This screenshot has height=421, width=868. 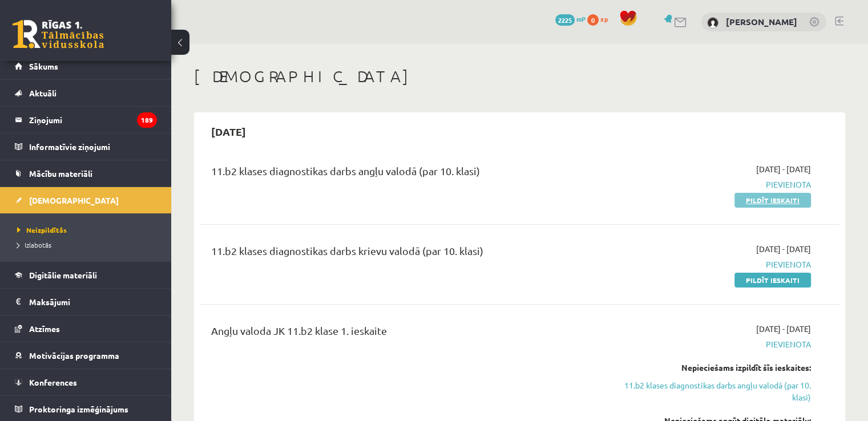 I want to click on legend: Maksājumi, so click(x=93, y=302).